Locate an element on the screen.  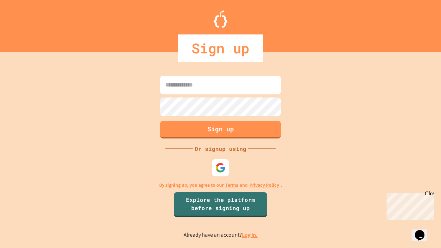
div: Sign up is located at coordinates (221, 48).